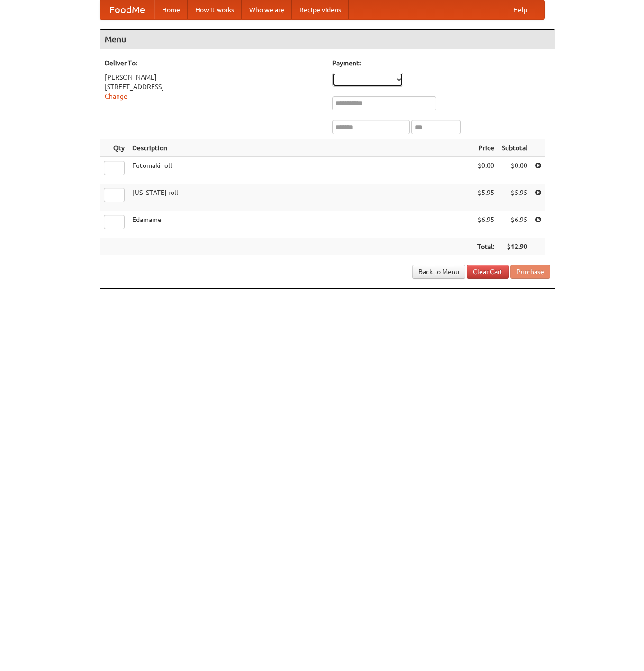 The height and width of the screenshot is (671, 644). What do you see at coordinates (439, 272) in the screenshot?
I see `a: Back to Menu` at bounding box center [439, 272].